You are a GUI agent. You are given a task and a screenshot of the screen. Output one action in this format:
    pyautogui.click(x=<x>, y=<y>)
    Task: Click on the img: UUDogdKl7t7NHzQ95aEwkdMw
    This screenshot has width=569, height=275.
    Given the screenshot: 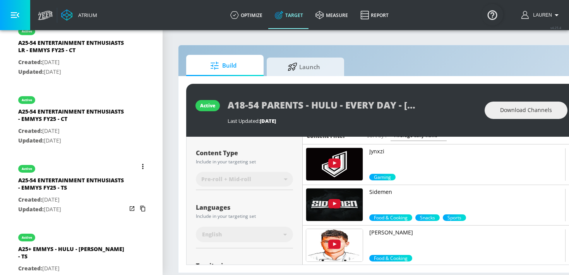 What is the action you would take?
    pyautogui.click(x=334, y=205)
    